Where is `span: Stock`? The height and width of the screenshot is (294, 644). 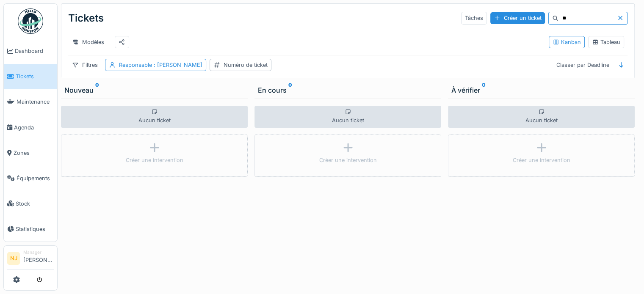
span: Stock is located at coordinates (35, 203).